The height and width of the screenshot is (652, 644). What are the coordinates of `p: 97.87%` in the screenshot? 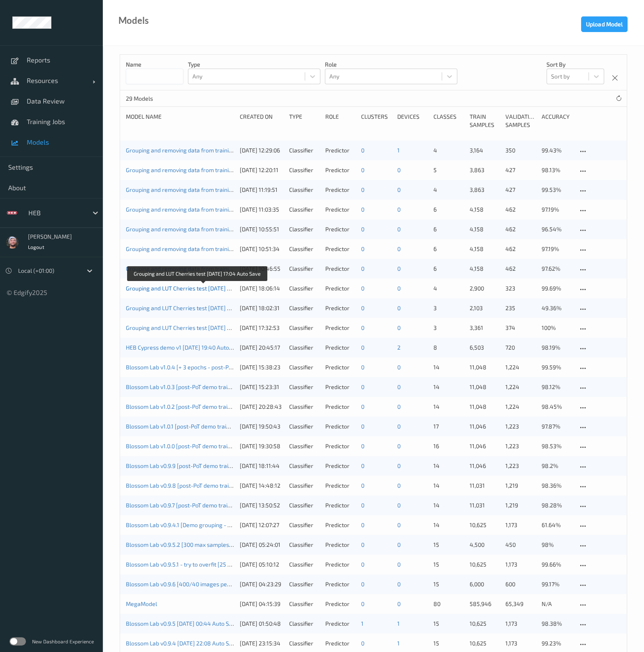 It's located at (557, 426).